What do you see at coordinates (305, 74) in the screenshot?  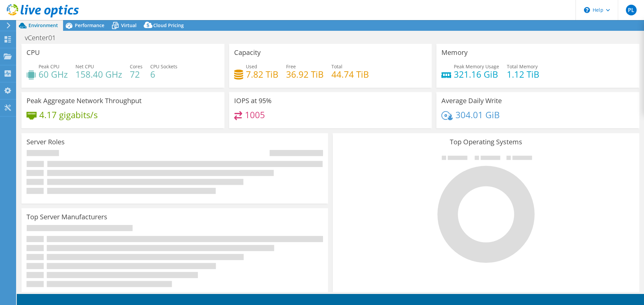 I see `h4: 36.92 TiB` at bounding box center [305, 74].